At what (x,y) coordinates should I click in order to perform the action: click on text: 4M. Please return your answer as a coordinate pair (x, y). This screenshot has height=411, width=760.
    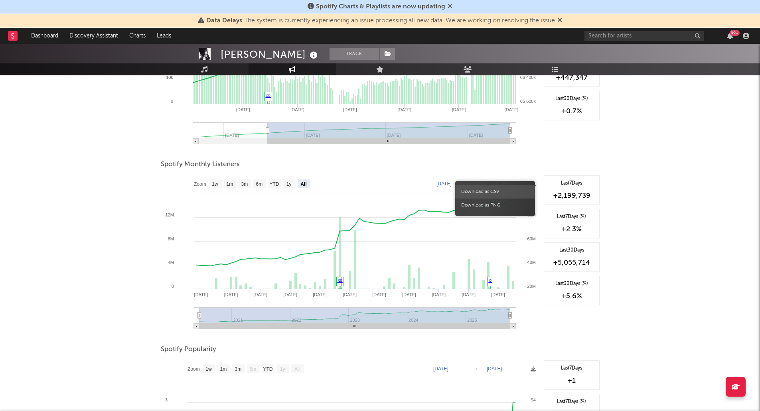
    Looking at the image, I should click on (170, 263).